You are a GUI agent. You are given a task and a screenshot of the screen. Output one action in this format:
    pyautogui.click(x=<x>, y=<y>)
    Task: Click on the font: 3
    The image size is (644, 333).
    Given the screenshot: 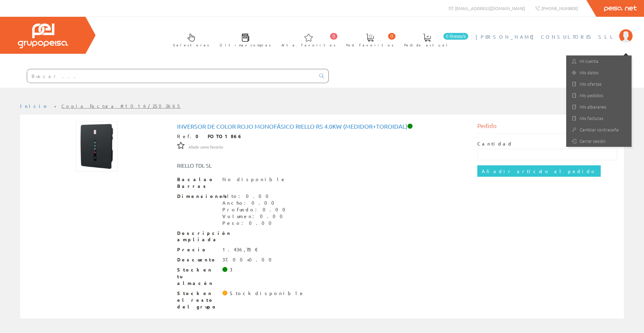 What is the action you would take?
    pyautogui.click(x=231, y=269)
    